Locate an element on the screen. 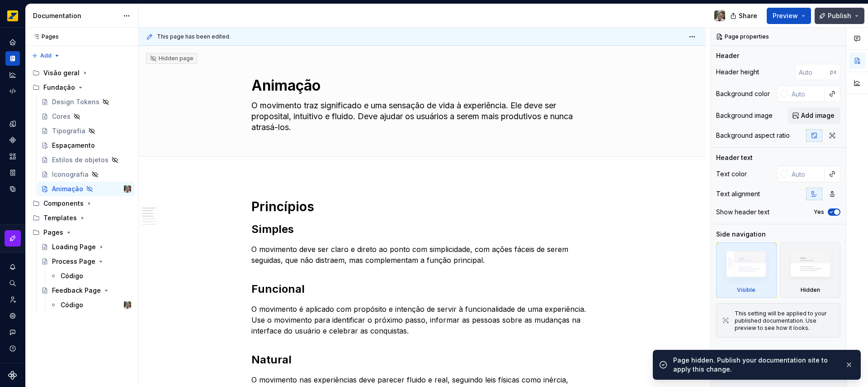  p: O movimento é aplicado com propósito e intenção de servir à funcionalidade de uma experiência. Us... is located at coordinates (422, 319).